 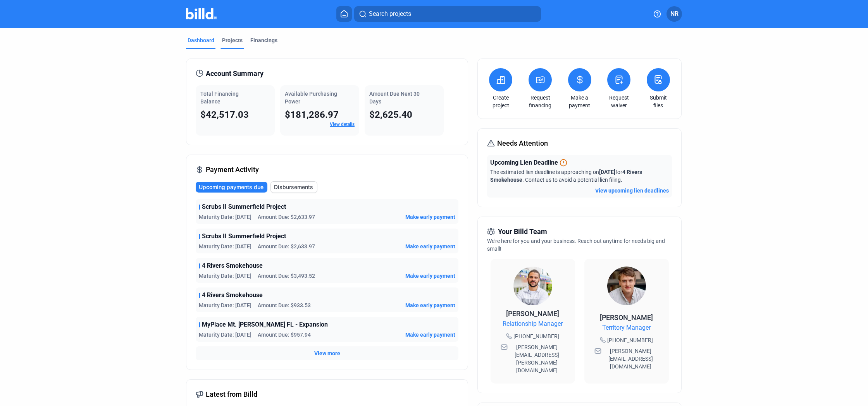 What do you see at coordinates (533, 286) in the screenshot?
I see `img: Relationship Manager` at bounding box center [533, 286].